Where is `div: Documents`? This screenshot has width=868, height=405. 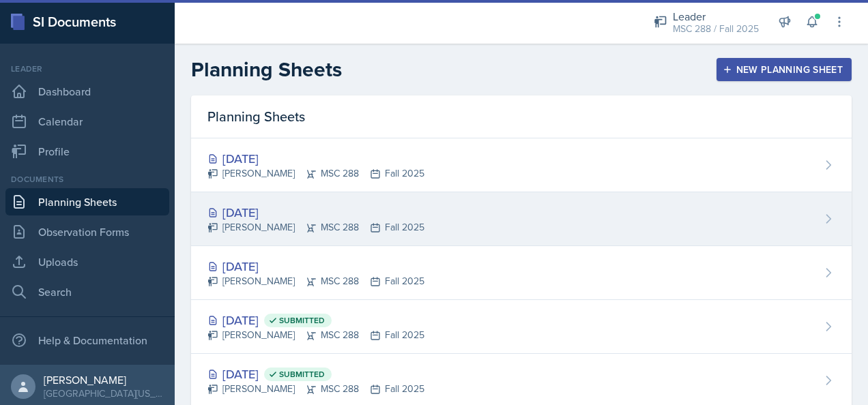 div: Documents is located at coordinates (87, 180).